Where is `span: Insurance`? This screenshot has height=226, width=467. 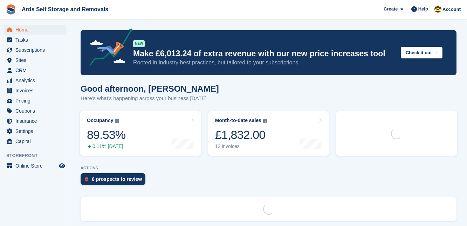 span: Insurance is located at coordinates (36, 121).